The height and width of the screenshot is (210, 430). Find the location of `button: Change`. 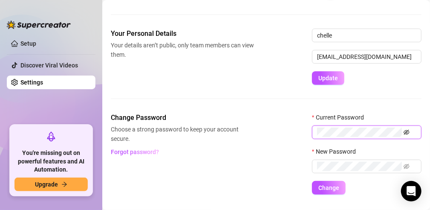

button: Change is located at coordinates (329, 188).